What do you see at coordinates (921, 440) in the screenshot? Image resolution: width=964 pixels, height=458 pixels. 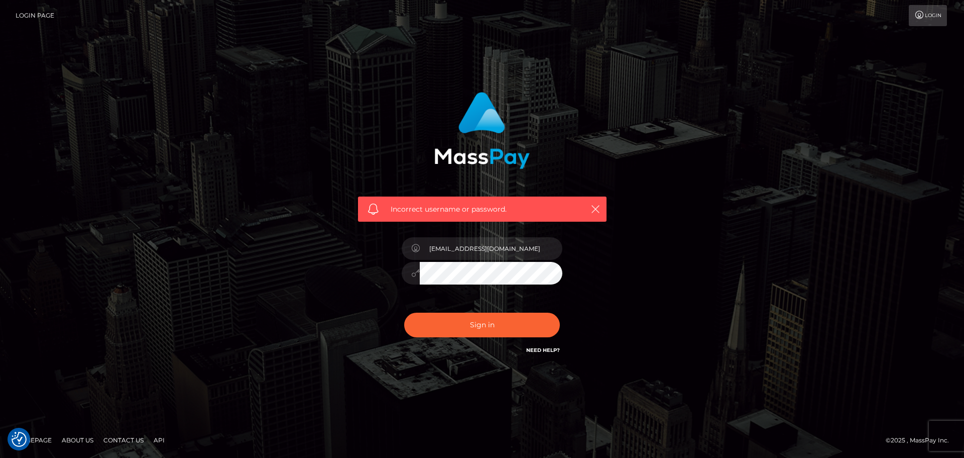 I see `div: © 2025 , MassPay Inc.` at bounding box center [921, 440].